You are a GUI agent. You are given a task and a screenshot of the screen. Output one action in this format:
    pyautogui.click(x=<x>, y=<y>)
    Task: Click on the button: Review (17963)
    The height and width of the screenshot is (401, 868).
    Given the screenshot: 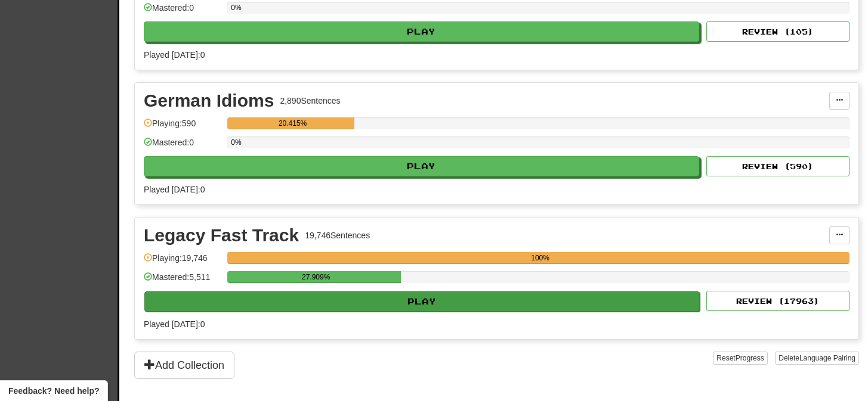 What is the action you would take?
    pyautogui.click(x=778, y=301)
    